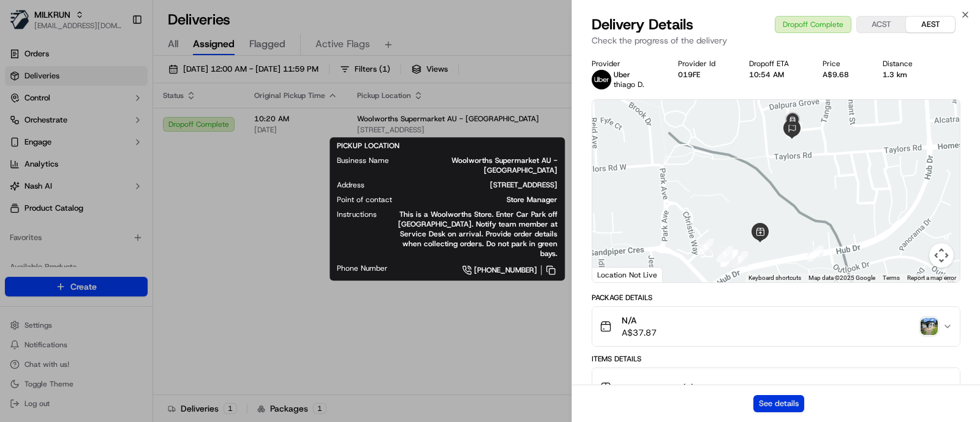 The height and width of the screenshot is (422, 980). I want to click on div: Dropoff ETA, so click(776, 64).